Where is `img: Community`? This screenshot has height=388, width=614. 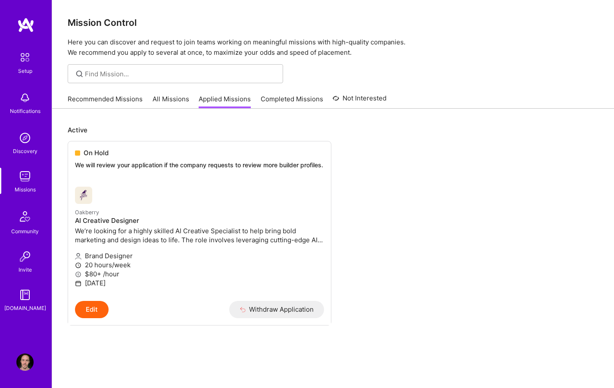 img: Community is located at coordinates (25, 216).